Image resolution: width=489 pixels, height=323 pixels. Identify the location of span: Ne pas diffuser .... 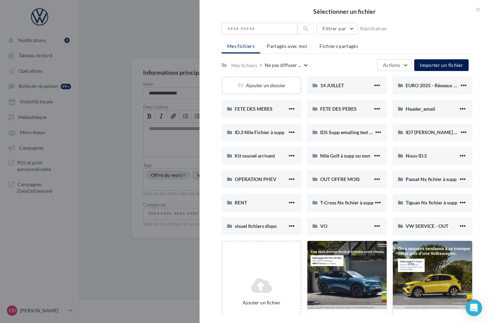
(283, 65).